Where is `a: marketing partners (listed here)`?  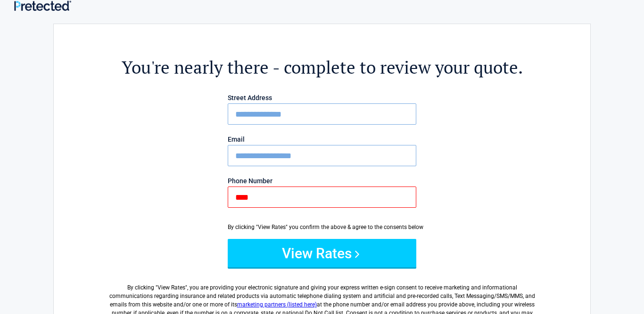 a: marketing partners (listed here) is located at coordinates (276, 305).